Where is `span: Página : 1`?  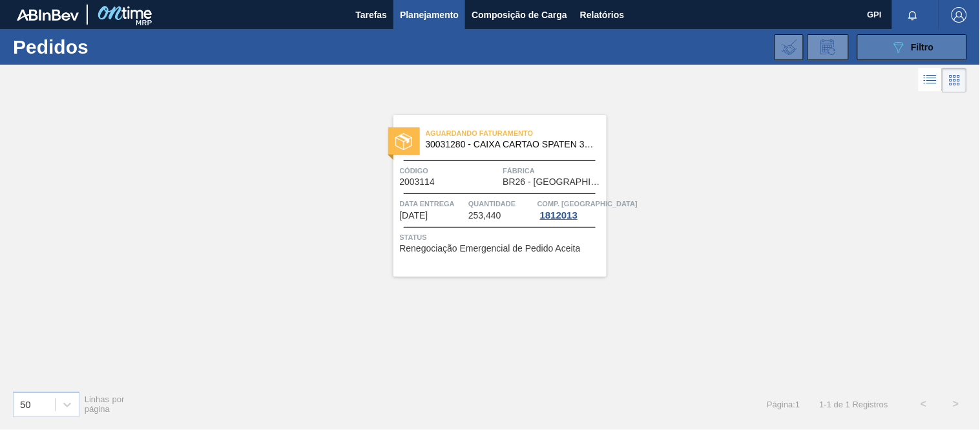
span: Página : 1 is located at coordinates (784, 404).